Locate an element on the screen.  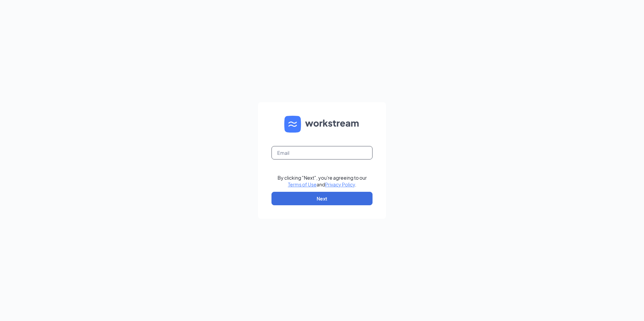
button: Next is located at coordinates (322, 199).